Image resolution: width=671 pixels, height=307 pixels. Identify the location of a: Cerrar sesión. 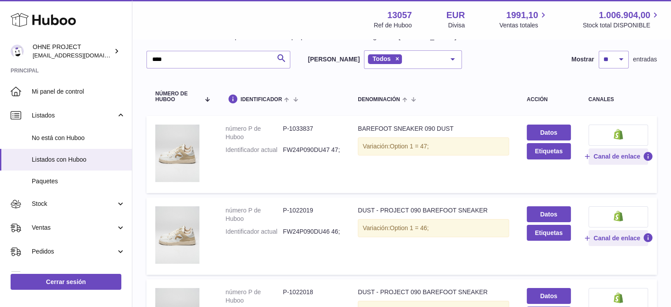
(66, 281).